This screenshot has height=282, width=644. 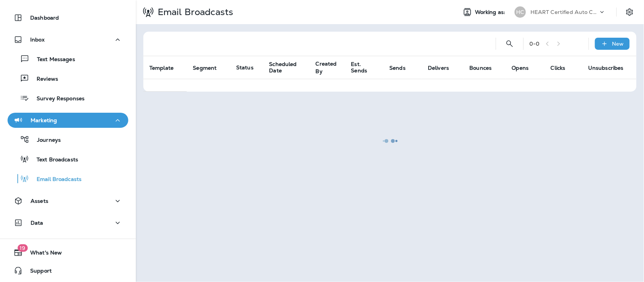 What do you see at coordinates (68, 39) in the screenshot?
I see `button: Inbox` at bounding box center [68, 39].